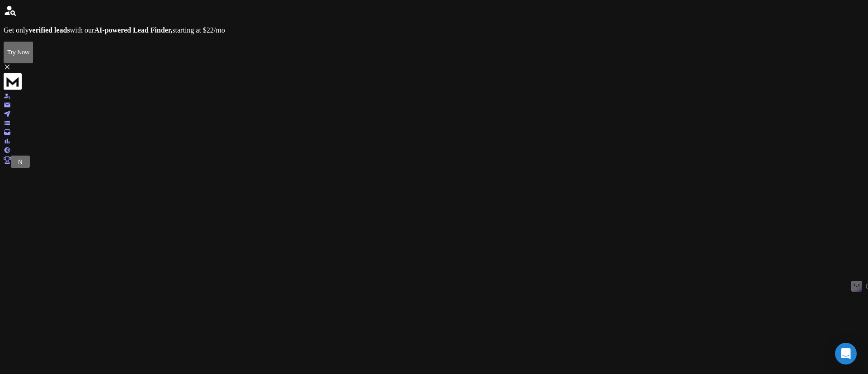  I want to click on div: Open Intercom Messenger, so click(846, 354).